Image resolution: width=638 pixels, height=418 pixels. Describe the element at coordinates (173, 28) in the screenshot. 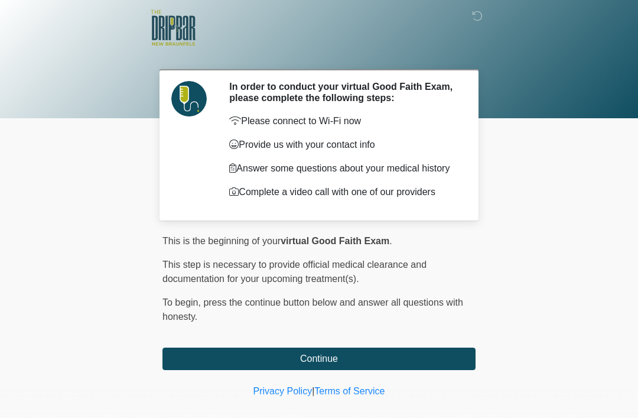

I see `img: The DRIPBaR - New Braunfels Logo` at that location.